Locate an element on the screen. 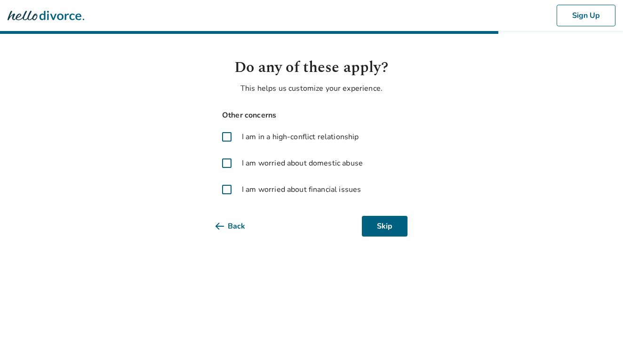 The height and width of the screenshot is (364, 623). button: Back is located at coordinates (238, 226).